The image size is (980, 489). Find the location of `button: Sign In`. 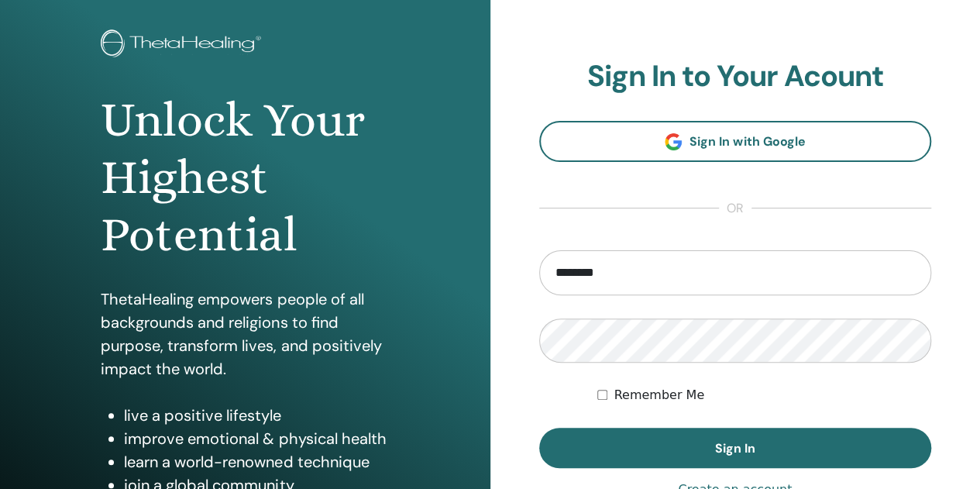

button: Sign In is located at coordinates (735, 447).